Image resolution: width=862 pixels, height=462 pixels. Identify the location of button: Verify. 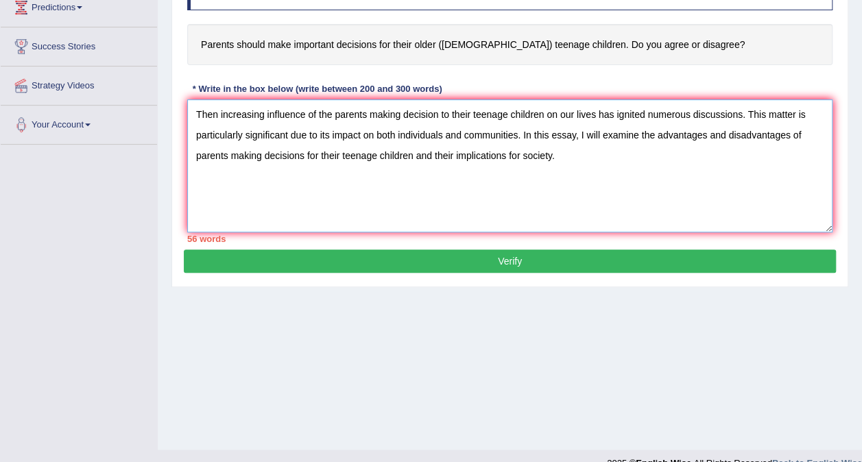
(510, 261).